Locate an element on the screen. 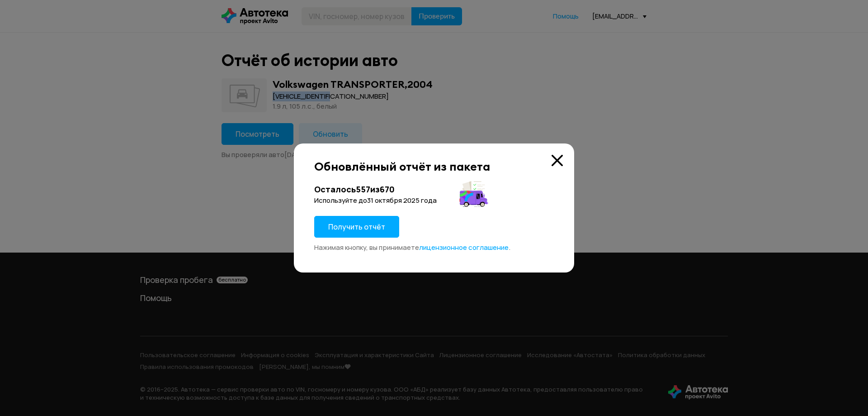 This screenshot has width=868, height=416. span: Нажимая кнопку, вы принимаете . is located at coordinates (412, 247).